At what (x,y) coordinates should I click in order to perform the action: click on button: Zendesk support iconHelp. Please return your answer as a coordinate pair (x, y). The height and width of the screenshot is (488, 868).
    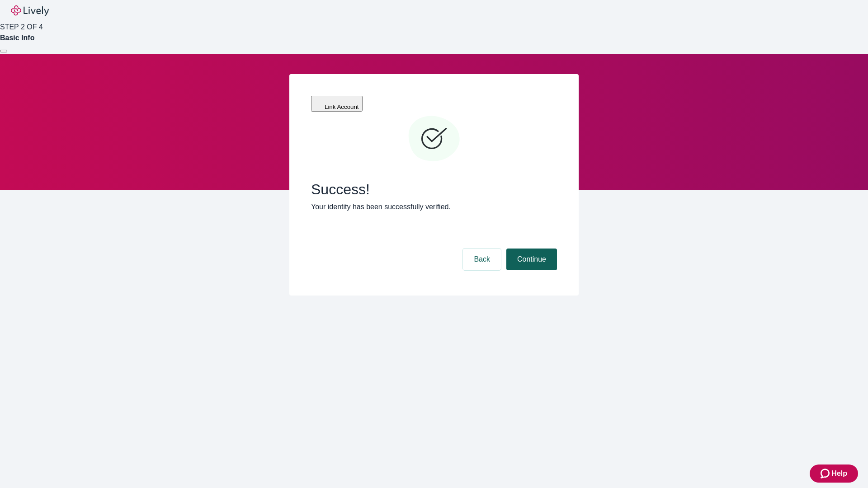
    Looking at the image, I should click on (834, 474).